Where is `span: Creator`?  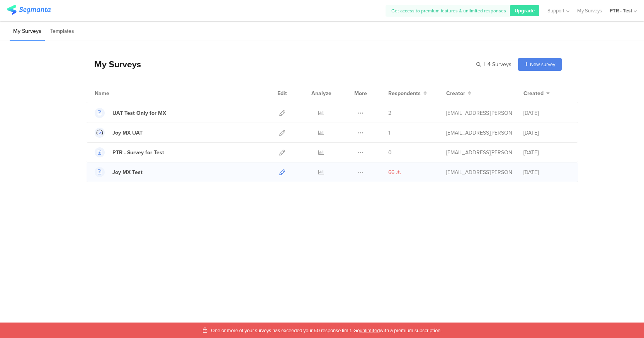 span: Creator is located at coordinates (456, 93).